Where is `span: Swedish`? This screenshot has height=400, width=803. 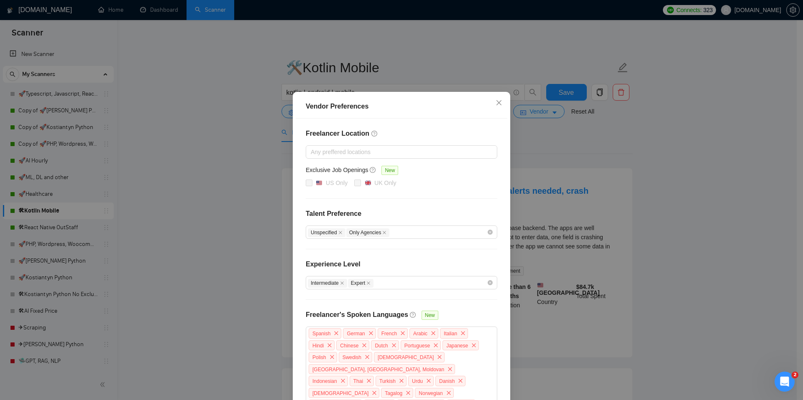 span: Swedish is located at coordinates (352, 358).